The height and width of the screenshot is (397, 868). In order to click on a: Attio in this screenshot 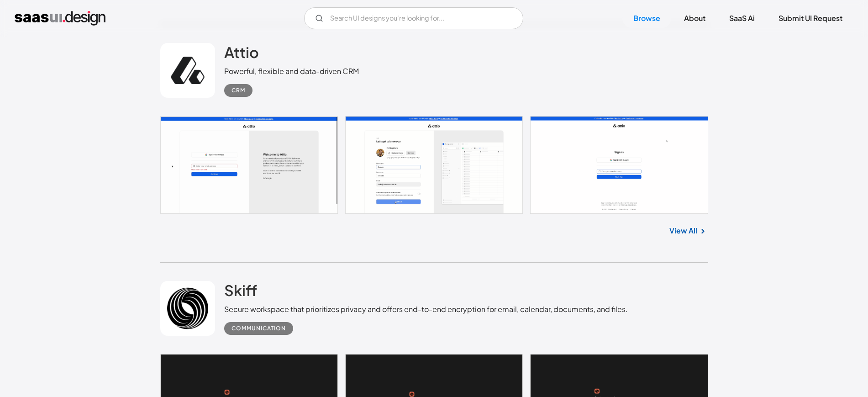, I will do `click(241, 55)`.